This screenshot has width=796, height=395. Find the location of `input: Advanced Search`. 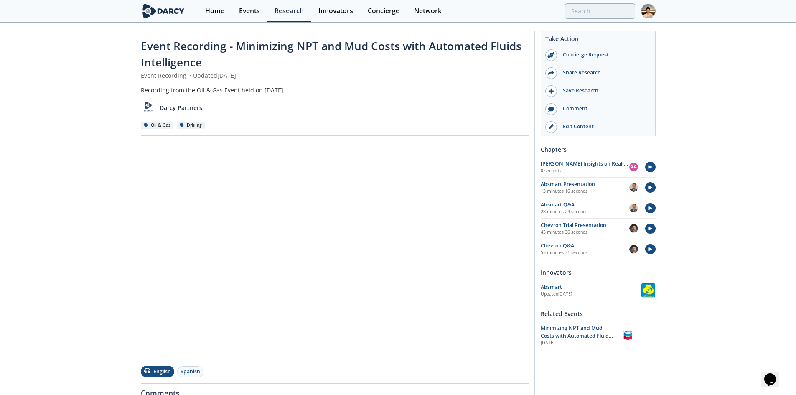

input: Advanced Search is located at coordinates (600, 11).